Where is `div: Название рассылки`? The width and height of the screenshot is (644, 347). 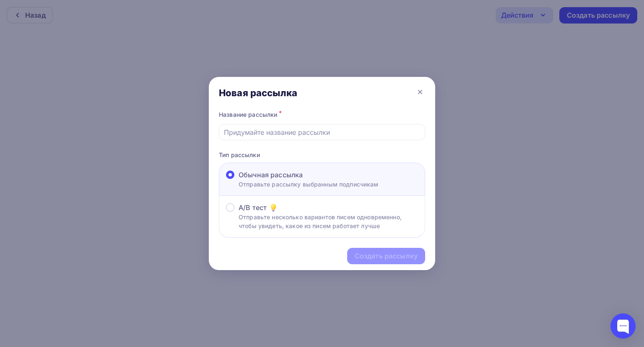 div: Название рассылки is located at coordinates (322, 115).